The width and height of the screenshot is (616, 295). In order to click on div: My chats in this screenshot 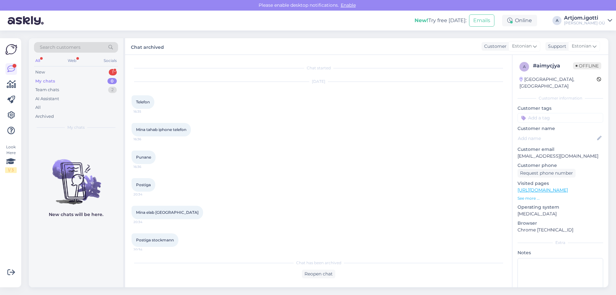, I will do `click(45, 81)`.